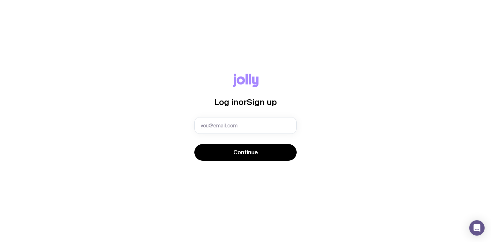 The height and width of the screenshot is (242, 491). What do you see at coordinates (262, 102) in the screenshot?
I see `span: Sign up` at bounding box center [262, 102].